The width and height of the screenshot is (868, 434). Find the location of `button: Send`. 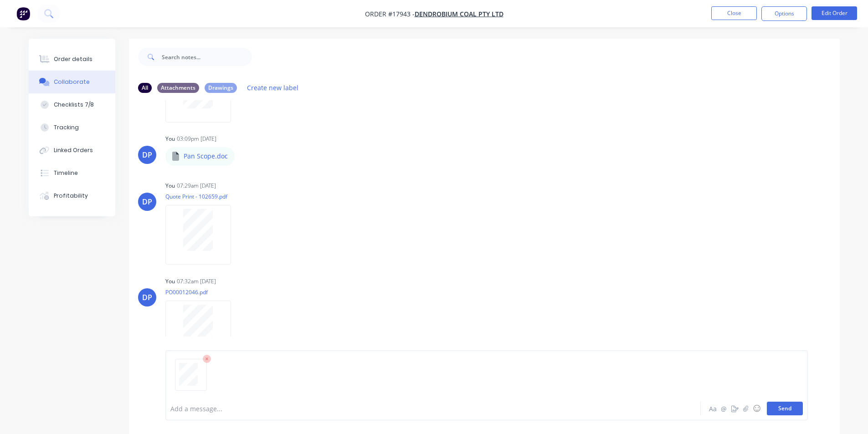

button: Send is located at coordinates (784, 408).